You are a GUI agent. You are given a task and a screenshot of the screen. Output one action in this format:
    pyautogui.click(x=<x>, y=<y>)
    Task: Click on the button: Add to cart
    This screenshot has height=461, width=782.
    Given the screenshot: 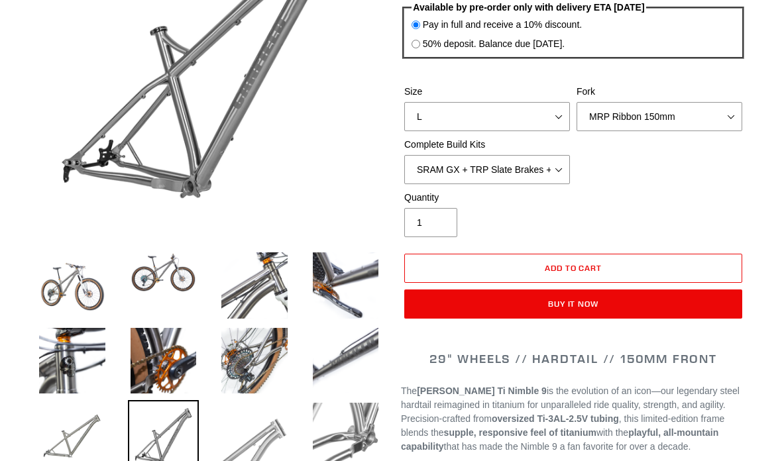 What is the action you would take?
    pyautogui.click(x=573, y=269)
    